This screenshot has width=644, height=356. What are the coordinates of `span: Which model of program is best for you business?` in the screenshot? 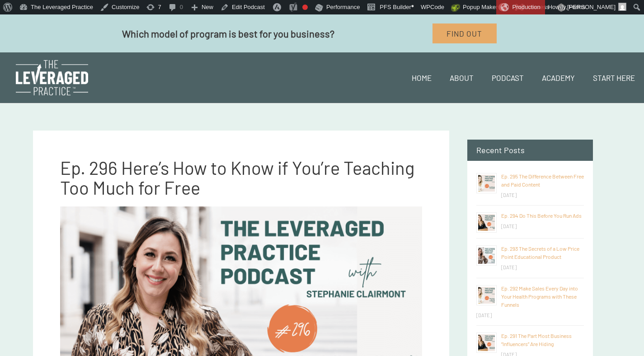 It's located at (228, 33).